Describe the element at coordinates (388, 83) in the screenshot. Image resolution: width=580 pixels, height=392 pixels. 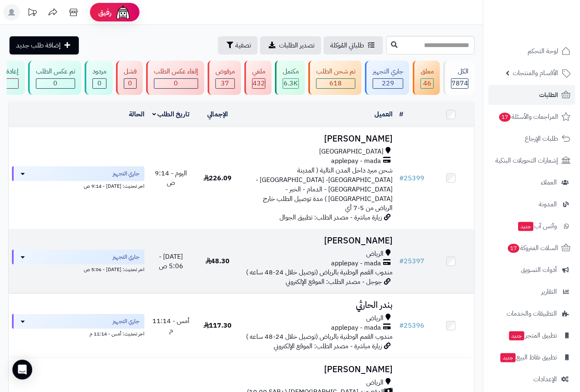
I see `div: 229` at that location.